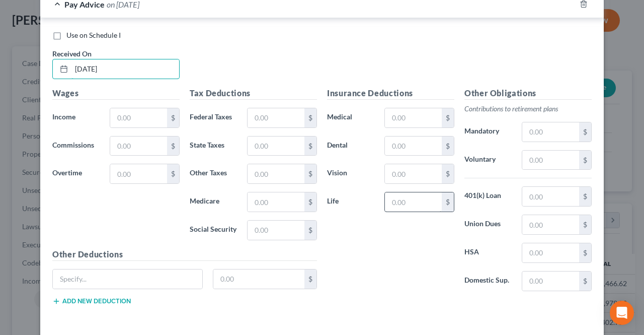 The width and height of the screenshot is (644, 335). I want to click on button: Add new deduction, so click(92, 301).